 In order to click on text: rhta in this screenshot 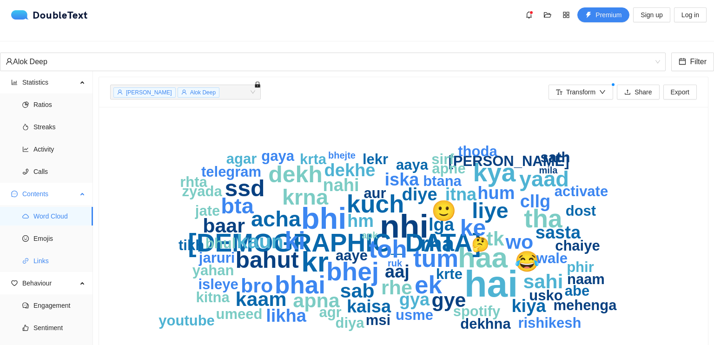, I will do `click(193, 182)`.